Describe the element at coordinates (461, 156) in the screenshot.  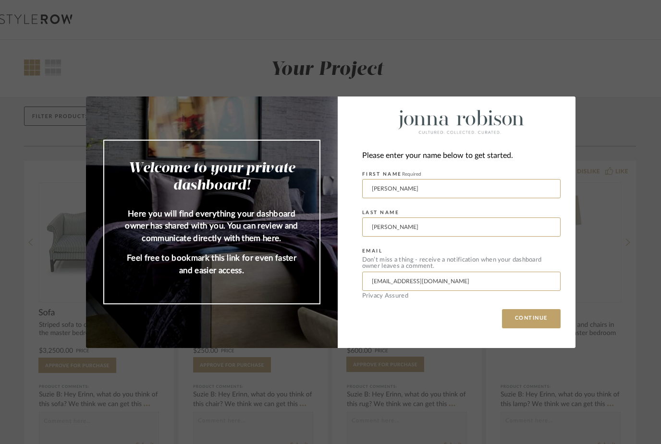
I see `div: Please enter your name below to get started.` at that location.